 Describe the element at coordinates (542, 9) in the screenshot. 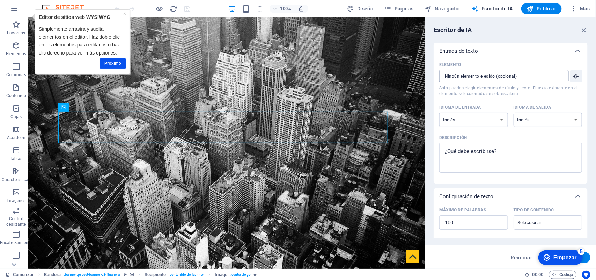

I see `button: Publicar` at that location.